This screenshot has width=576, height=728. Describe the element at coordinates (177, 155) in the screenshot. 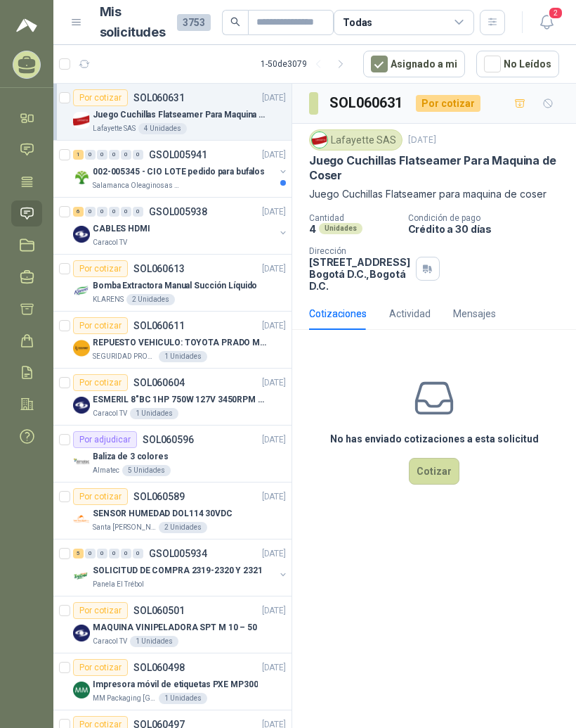

I see `p: GSOL005941` at that location.